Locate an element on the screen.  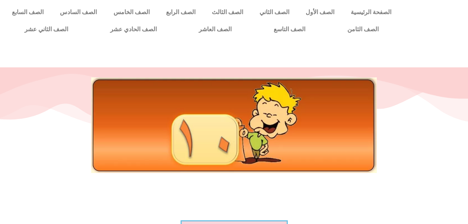
a: الصف العاشر is located at coordinates (215, 29).